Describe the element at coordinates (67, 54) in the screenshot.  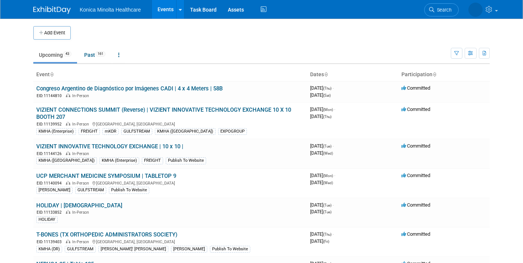
I see `span: 43` at that location.